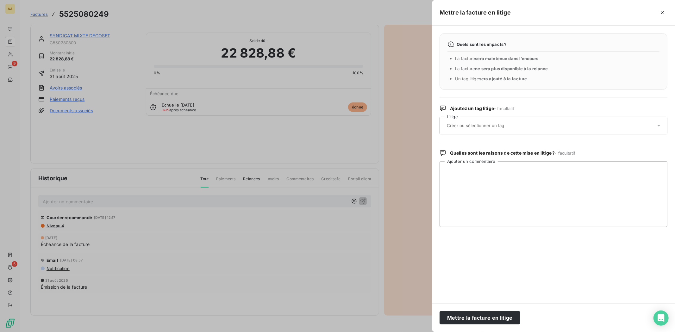  Describe the element at coordinates (513, 153) in the screenshot. I see `span: Quelles sont les raisons de cette mise en litige ?` at that location.